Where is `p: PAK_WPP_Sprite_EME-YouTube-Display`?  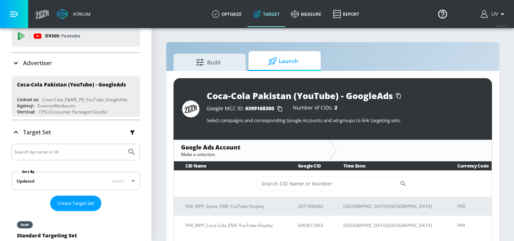
p: PAK_WPP_Sprite_EME-YouTube-Display is located at coordinates (233, 206).